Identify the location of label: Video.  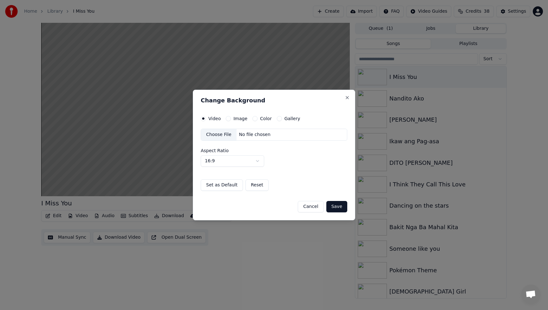
(214, 119).